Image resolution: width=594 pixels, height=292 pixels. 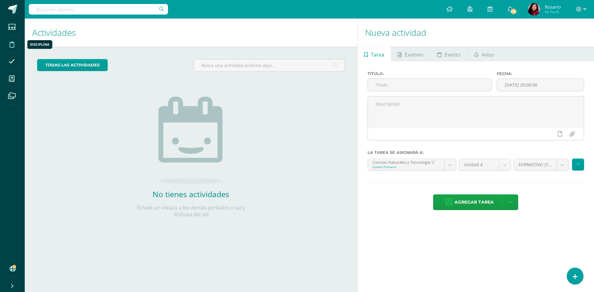 I want to click on img: no_activities.png, so click(x=191, y=140).